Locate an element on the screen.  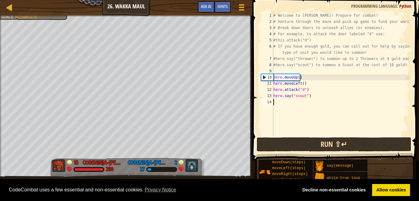
div: 1 is located at coordinates (267, 15).